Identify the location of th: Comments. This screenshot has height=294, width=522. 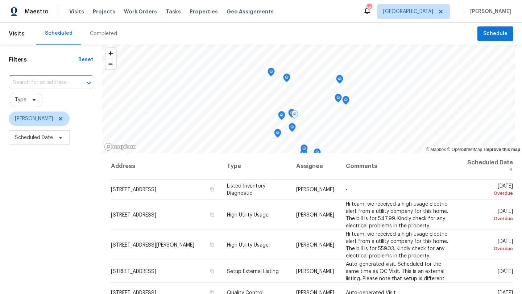
(400, 166).